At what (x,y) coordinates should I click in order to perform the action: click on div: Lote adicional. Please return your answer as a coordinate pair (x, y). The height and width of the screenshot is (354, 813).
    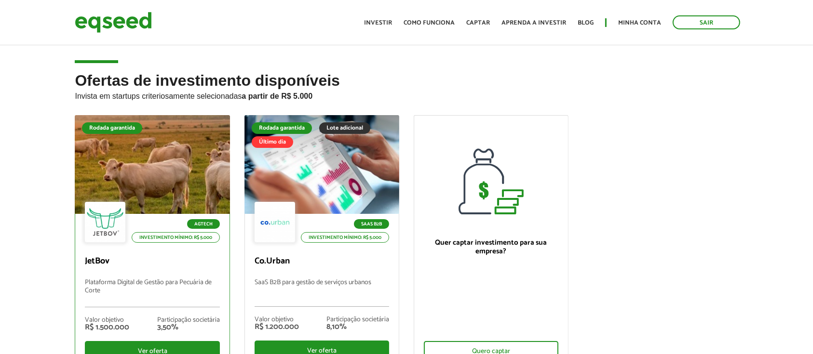
    Looking at the image, I should click on (345, 128).